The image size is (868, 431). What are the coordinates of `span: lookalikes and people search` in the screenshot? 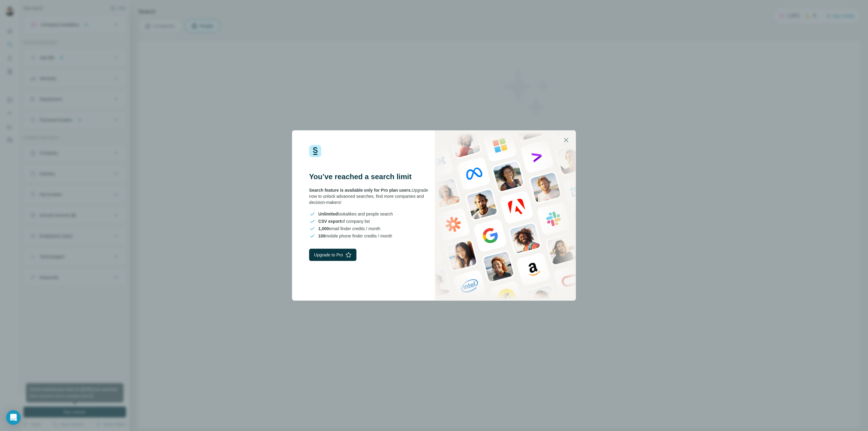 It's located at (356, 214).